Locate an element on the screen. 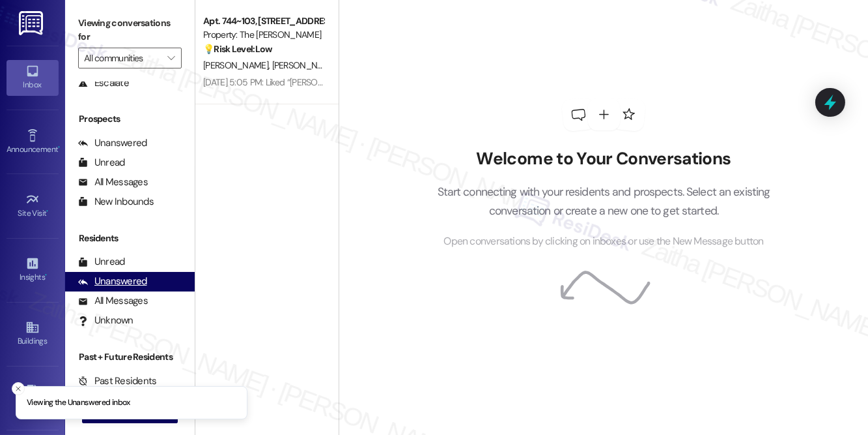 This screenshot has height=435, width=868. input: All communities is located at coordinates (122, 58).